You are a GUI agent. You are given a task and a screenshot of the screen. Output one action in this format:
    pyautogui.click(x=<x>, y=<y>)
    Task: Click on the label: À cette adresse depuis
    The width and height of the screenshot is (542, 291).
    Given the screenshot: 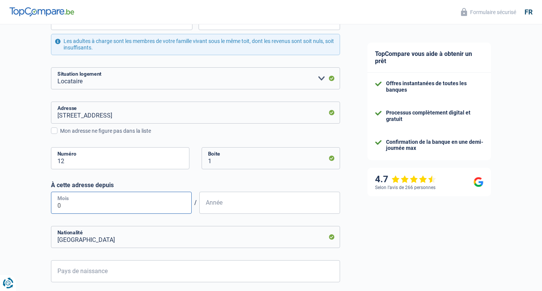 What is the action you would take?
    pyautogui.click(x=196, y=185)
    